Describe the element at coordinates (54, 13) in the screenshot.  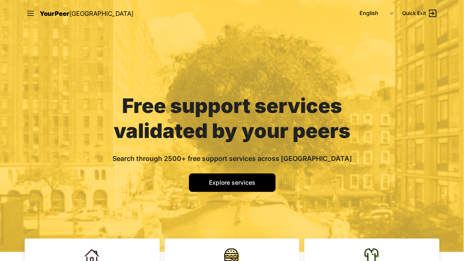
I see `span: YourPeer` at that location.